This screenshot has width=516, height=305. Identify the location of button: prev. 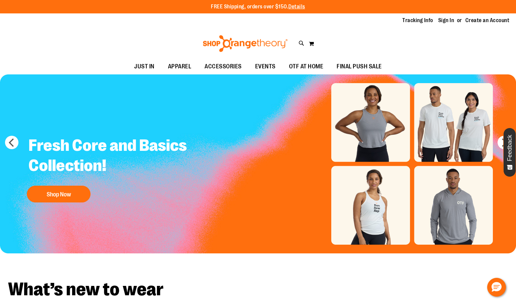
(12, 142).